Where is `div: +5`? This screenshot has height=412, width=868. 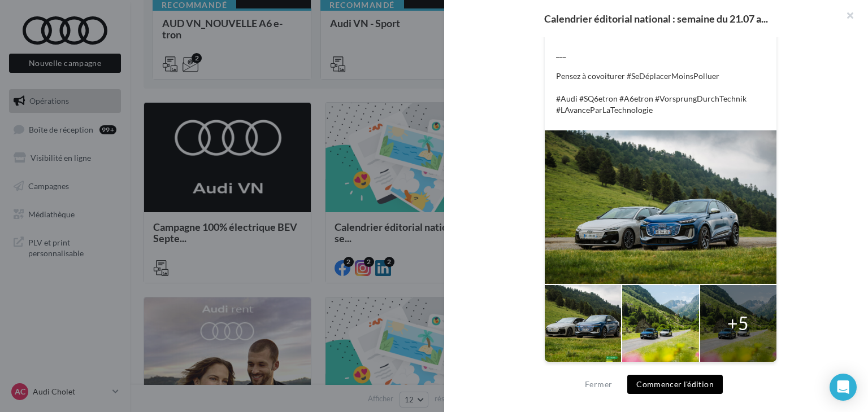
div: +5 is located at coordinates (738, 324).